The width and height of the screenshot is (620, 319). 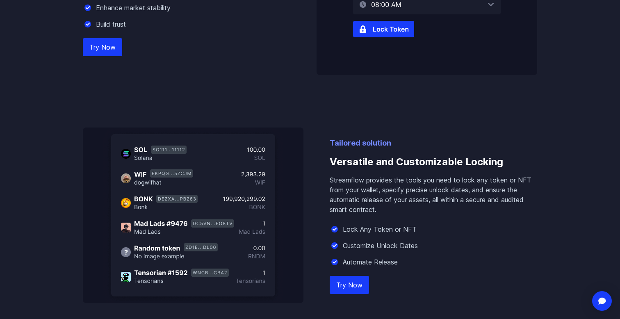 What do you see at coordinates (380, 229) in the screenshot?
I see `p: Lock Any Token or NFT` at bounding box center [380, 229].